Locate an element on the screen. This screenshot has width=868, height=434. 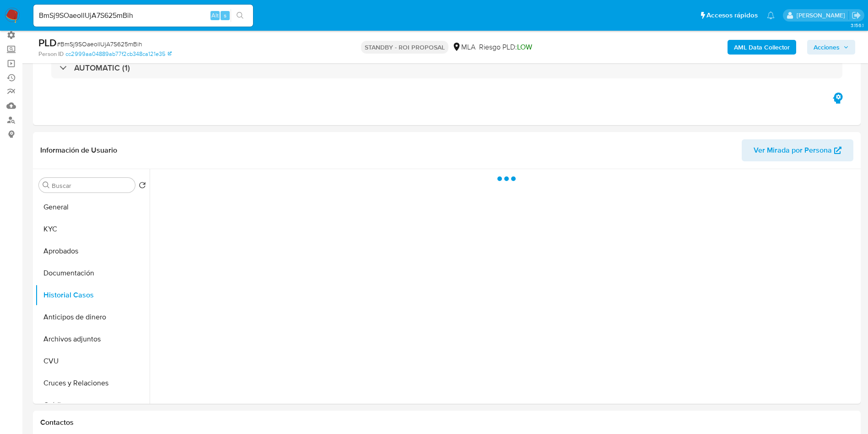
button: Anticipos de dinero is located at coordinates (93, 317).